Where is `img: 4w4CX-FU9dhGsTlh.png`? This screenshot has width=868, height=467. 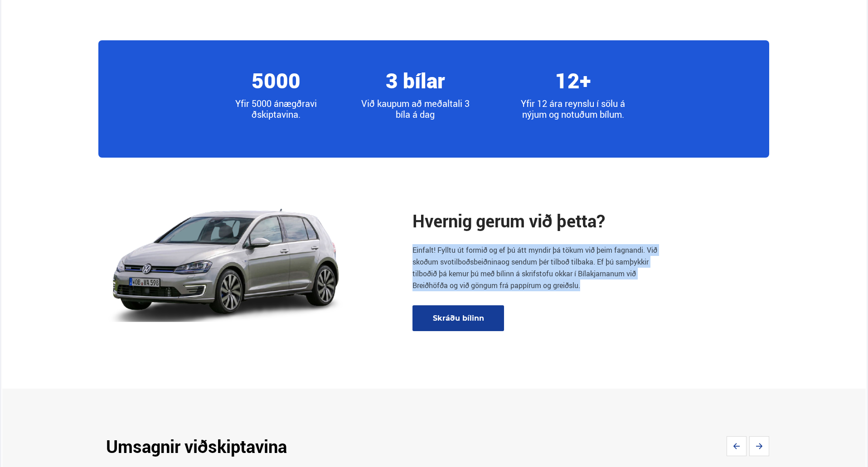
img: 4w4CX-FU9dhGsTlh.png is located at coordinates (228, 263).